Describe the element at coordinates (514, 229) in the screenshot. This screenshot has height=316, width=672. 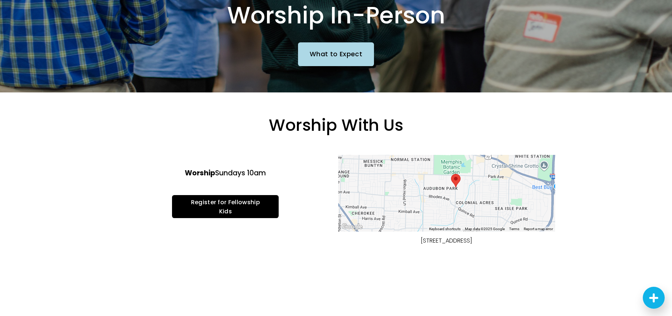
I see `a: Terms` at that location.